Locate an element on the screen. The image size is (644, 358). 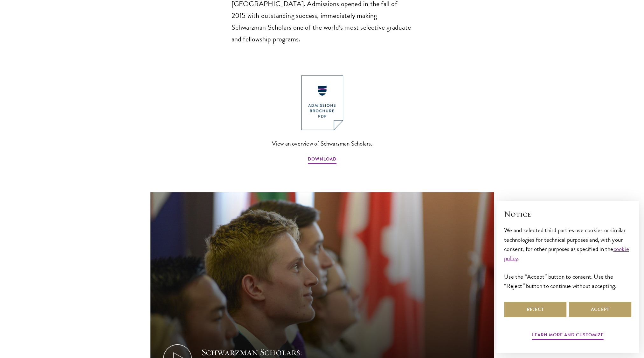
span: DOWNLOAD is located at coordinates (322, 160).